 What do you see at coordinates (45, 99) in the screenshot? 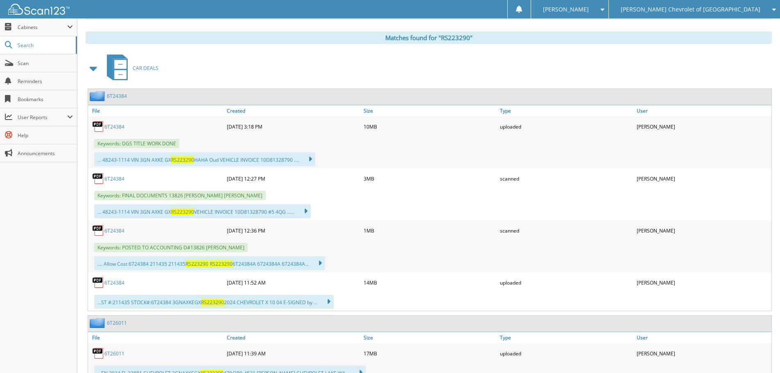
I see `span: Bookmarks` at bounding box center [45, 99].